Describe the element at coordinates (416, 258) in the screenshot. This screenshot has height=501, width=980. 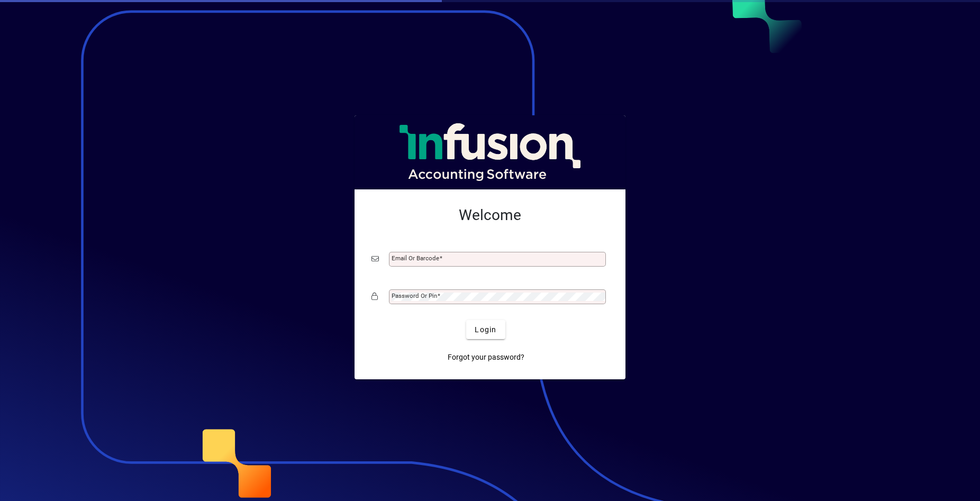
I see `mat-label: Email or Barcode` at that location.